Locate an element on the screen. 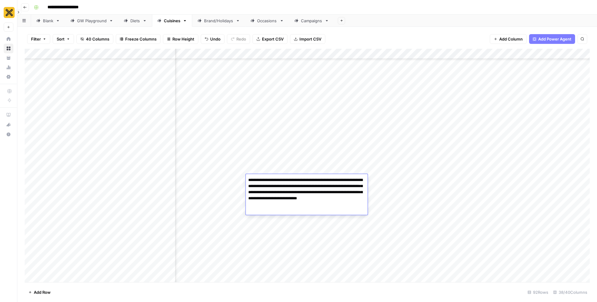 This screenshot has width=597, height=302. a: Home is located at coordinates (9, 39).